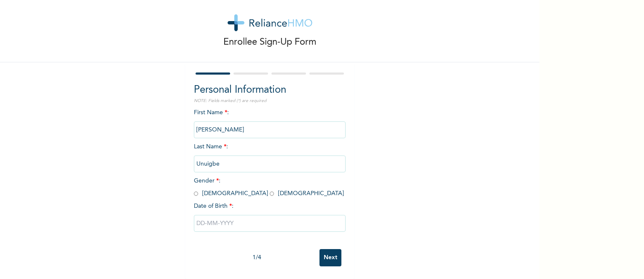 This screenshot has width=644, height=279. What do you see at coordinates (269, 90) in the screenshot?
I see `h2: Personal Information` at bounding box center [269, 90].